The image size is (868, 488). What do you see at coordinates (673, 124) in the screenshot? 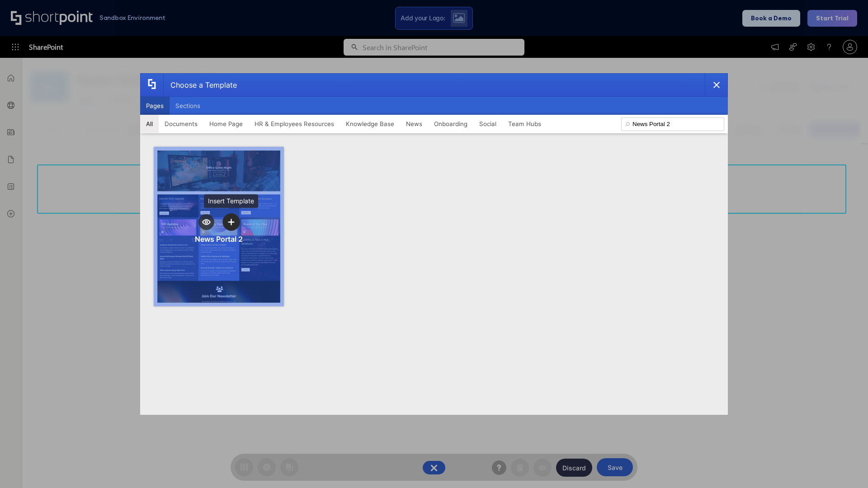
I see `input: Search` at bounding box center [673, 124].